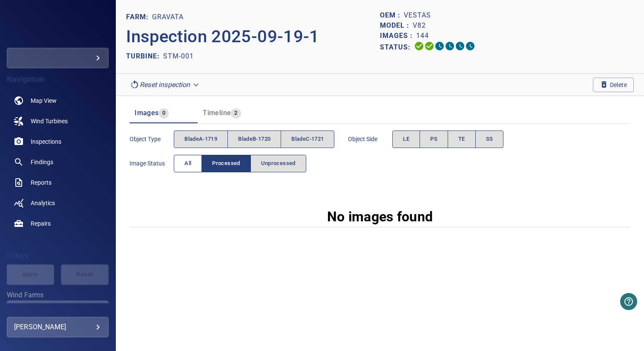 This screenshot has height=351, width=644. I want to click on div: objectType, so click(254, 139).